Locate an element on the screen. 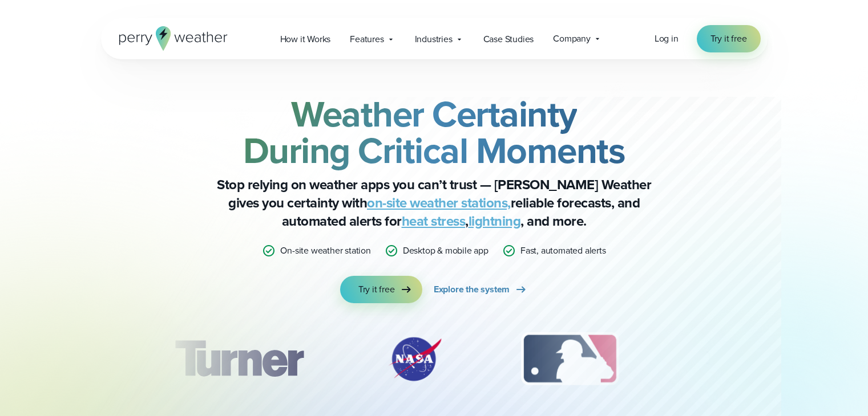 The height and width of the screenshot is (416, 868). img: MLB.svg is located at coordinates (569, 359).